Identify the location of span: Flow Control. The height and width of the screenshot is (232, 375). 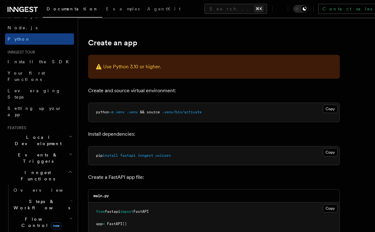
(40, 222).